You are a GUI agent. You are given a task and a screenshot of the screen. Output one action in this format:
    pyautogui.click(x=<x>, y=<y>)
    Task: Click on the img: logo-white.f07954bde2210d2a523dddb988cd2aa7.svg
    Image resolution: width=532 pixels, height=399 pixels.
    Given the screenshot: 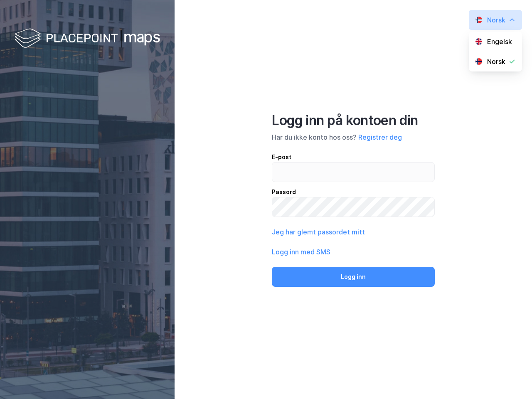 What is the action you would take?
    pyautogui.click(x=88, y=39)
    